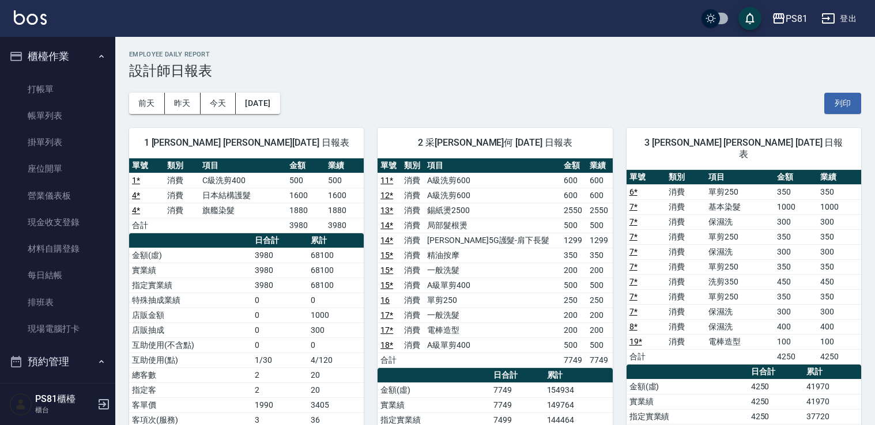  Describe the element at coordinates (776, 402) in the screenshot. I see `td: 4250` at that location.